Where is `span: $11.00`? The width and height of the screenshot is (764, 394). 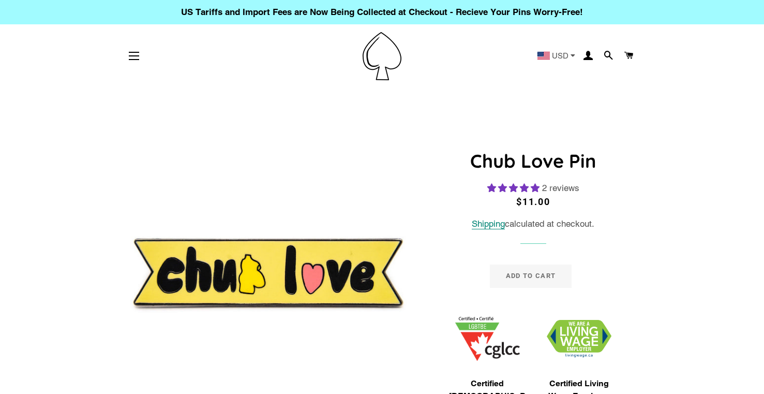
span: $11.00 is located at coordinates (534, 201).